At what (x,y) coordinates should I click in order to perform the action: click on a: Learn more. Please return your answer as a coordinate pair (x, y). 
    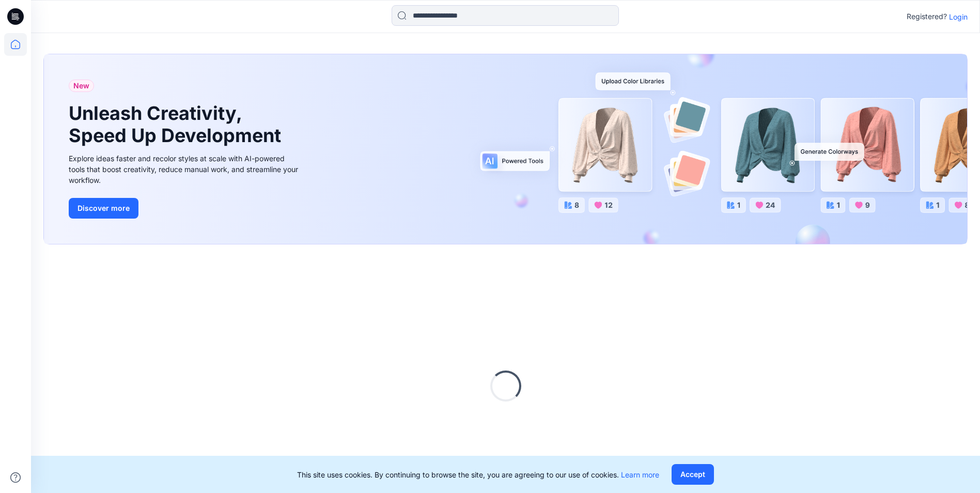
    Looking at the image, I should click on (640, 475).